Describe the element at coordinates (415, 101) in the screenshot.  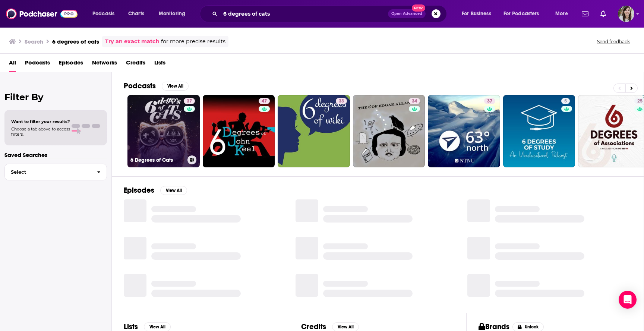
I see `span: 34` at that location.